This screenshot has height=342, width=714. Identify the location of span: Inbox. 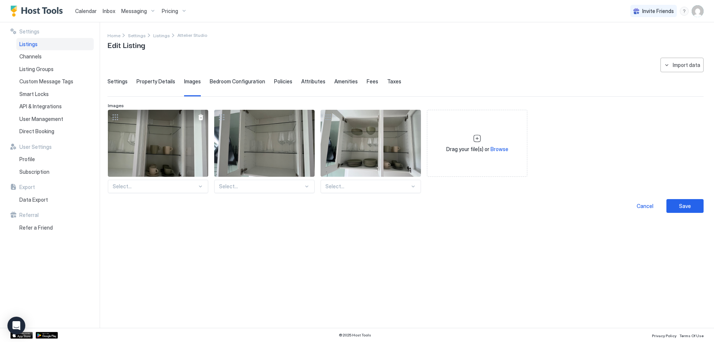
(109, 11).